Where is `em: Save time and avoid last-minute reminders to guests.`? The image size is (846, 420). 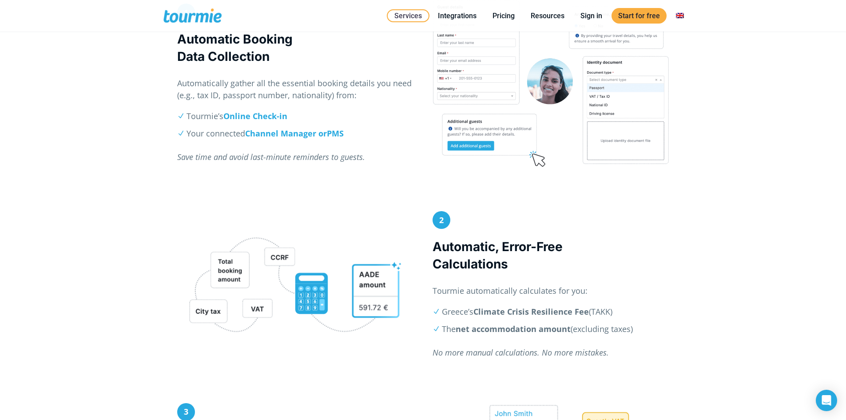 em: Save time and avoid last-minute reminders to guests. is located at coordinates (271, 157).